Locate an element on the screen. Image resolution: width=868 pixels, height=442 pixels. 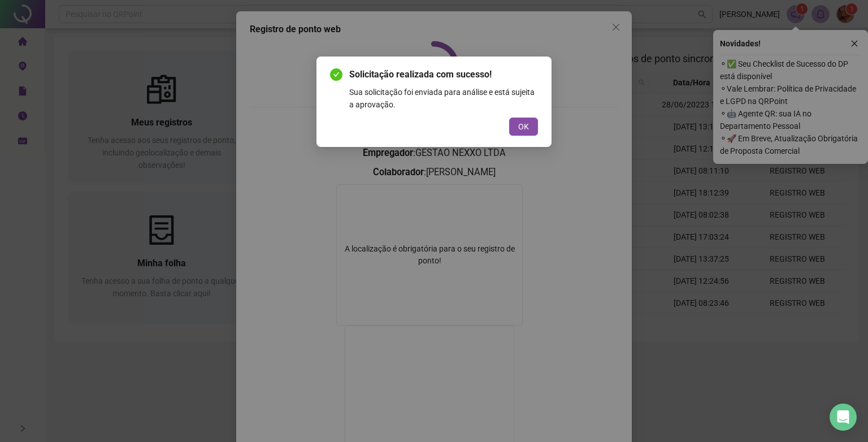
span: Solicitação realizada com sucesso! is located at coordinates (444, 74).